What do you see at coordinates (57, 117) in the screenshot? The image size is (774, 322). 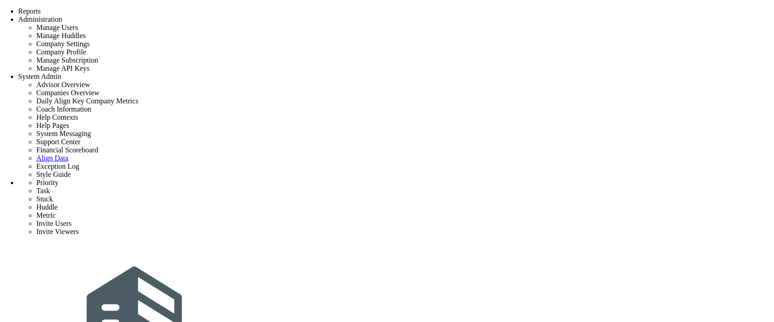 I see `span: Help Contexts` at bounding box center [57, 117].